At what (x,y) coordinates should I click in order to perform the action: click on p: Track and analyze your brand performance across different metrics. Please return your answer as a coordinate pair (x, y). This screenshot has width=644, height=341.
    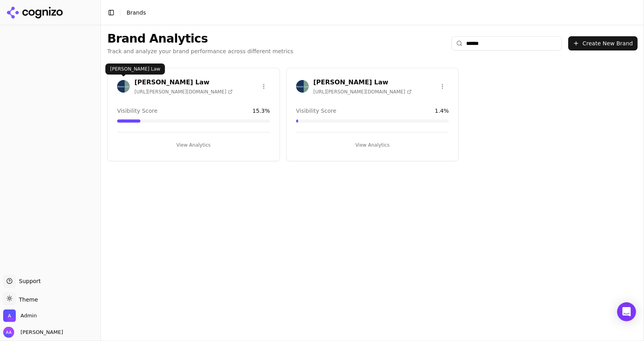
    Looking at the image, I should click on (200, 51).